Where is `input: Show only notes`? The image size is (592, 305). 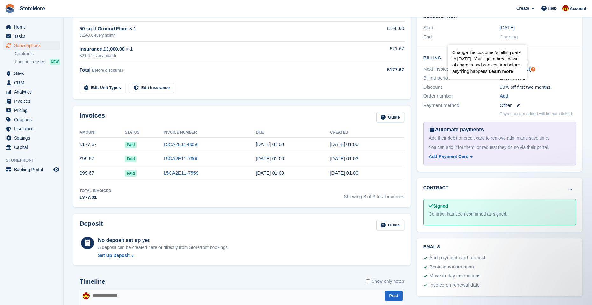 input: Show only notes is located at coordinates (368, 281).